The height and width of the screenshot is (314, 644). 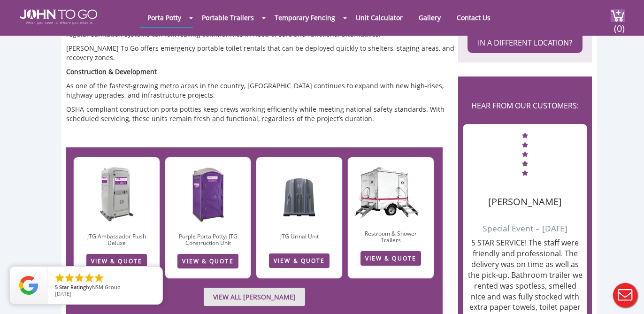 What do you see at coordinates (299, 236) in the screenshot?
I see `a: JTG Urinal Unit` at bounding box center [299, 236].